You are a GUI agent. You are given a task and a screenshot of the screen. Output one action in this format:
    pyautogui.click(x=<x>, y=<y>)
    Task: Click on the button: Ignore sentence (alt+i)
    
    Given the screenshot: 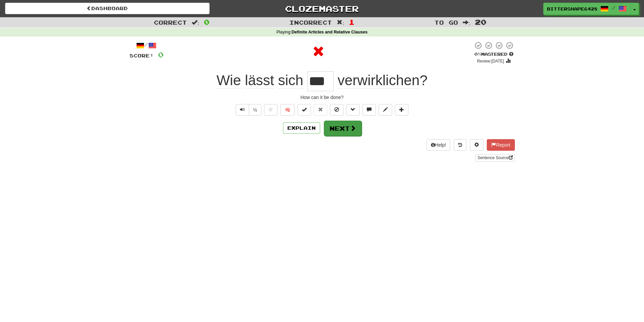 What is the action you would take?
    pyautogui.click(x=337, y=110)
    